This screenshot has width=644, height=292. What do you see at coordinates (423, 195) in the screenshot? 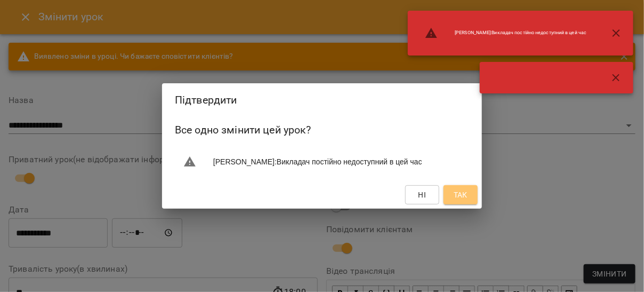
I see `button: Ні` at bounding box center [423, 195].